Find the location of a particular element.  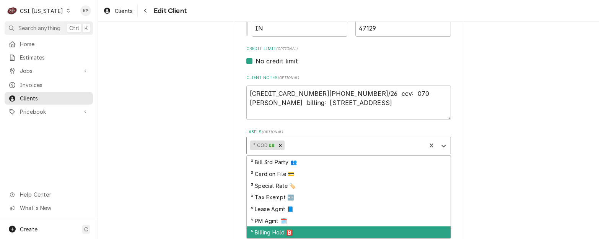

button: Search anythingCtrlK is located at coordinates (49, 28).